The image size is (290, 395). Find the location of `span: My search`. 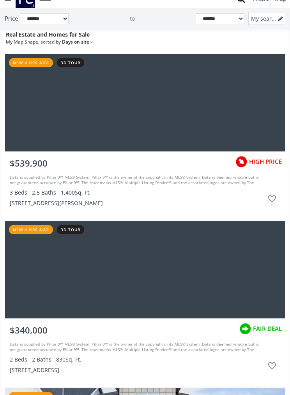

span: My search is located at coordinates (263, 19).